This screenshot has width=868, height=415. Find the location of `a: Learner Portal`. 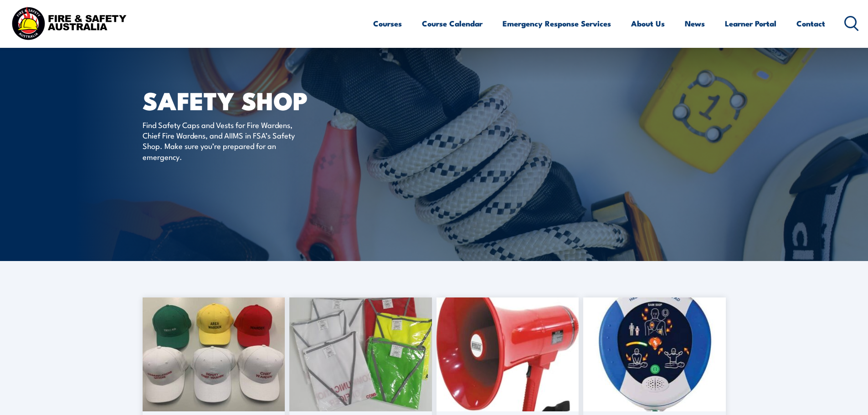

a: Learner Portal is located at coordinates (751, 24).